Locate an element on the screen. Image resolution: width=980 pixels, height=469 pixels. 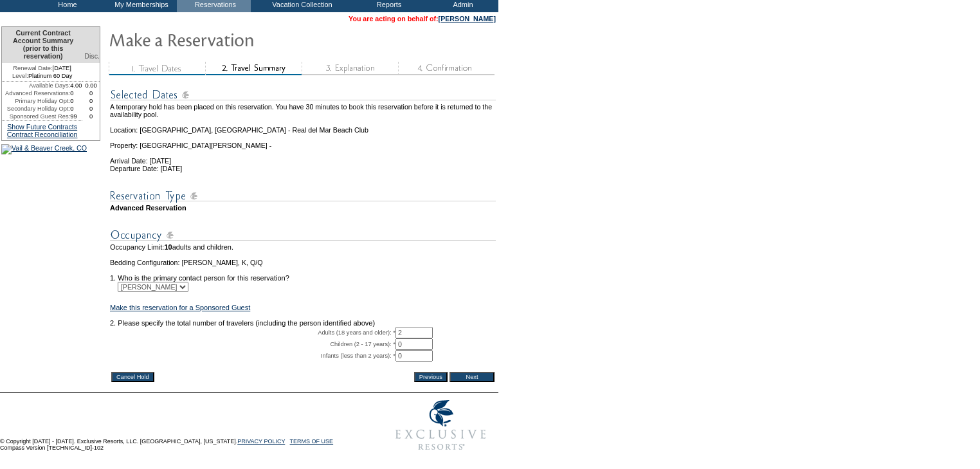
td: Occupancy Limit: adults and children. is located at coordinates (303, 247).